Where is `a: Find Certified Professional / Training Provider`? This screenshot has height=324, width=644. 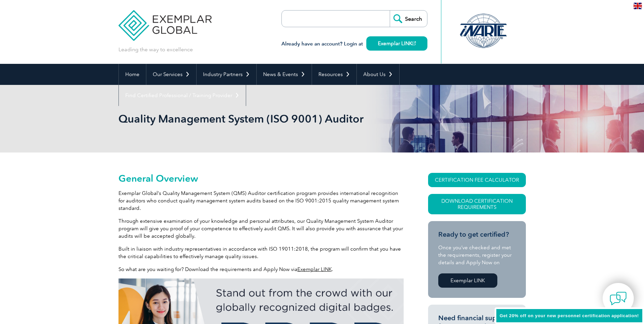
a: Find Certified Professional / Training Provider is located at coordinates (182, 96).